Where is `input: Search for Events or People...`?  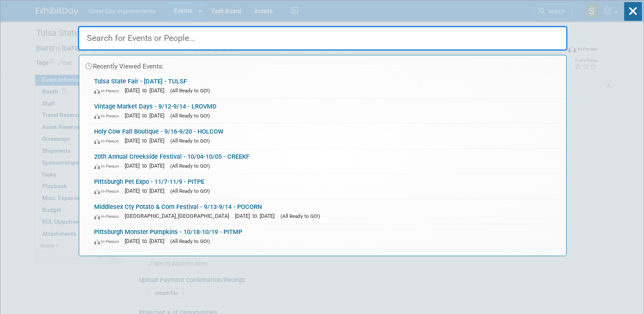
input: Search for Events or People... is located at coordinates (322, 39).